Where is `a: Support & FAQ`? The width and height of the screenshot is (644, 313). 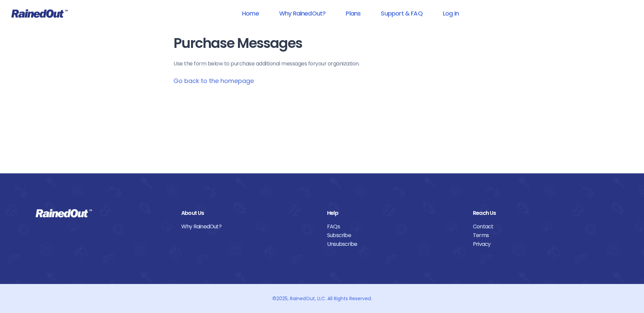
a: Support & FAQ is located at coordinates (401, 13).